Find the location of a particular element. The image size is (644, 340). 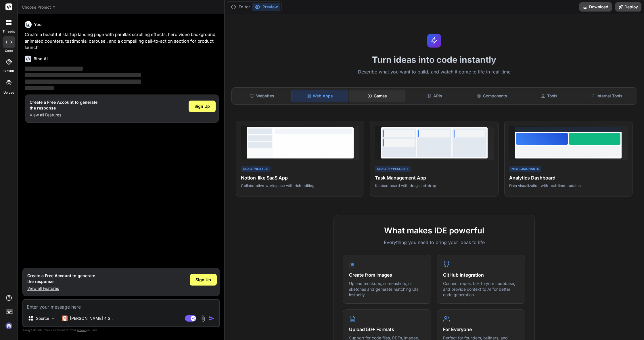

div: React/Next.js is located at coordinates (256, 169).